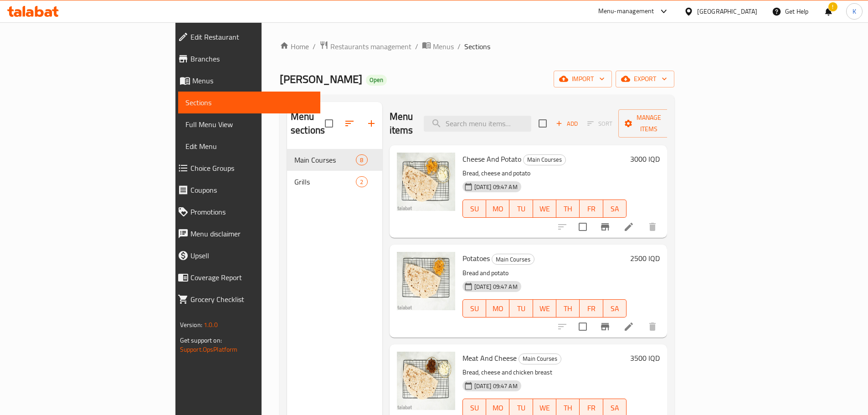 This screenshot has height=415, width=868. What do you see at coordinates (250, 146) in the screenshot?
I see `span: Edit Menu` at bounding box center [250, 146].